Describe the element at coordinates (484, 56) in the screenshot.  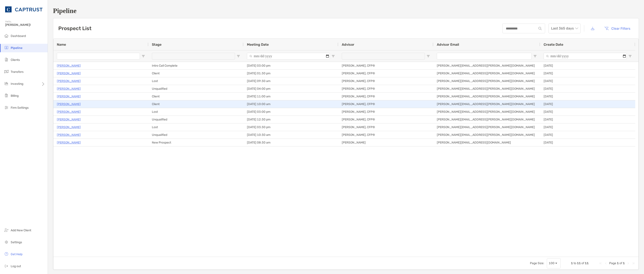
I see `input: Advisor Email Filter Input` at that location.